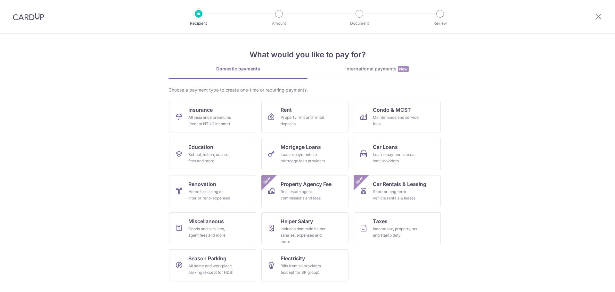 The width and height of the screenshot is (615, 292). What do you see at coordinates (396, 195) in the screenshot?
I see `div: Short or long‑term vehicle rentals & leases` at bounding box center [396, 195].